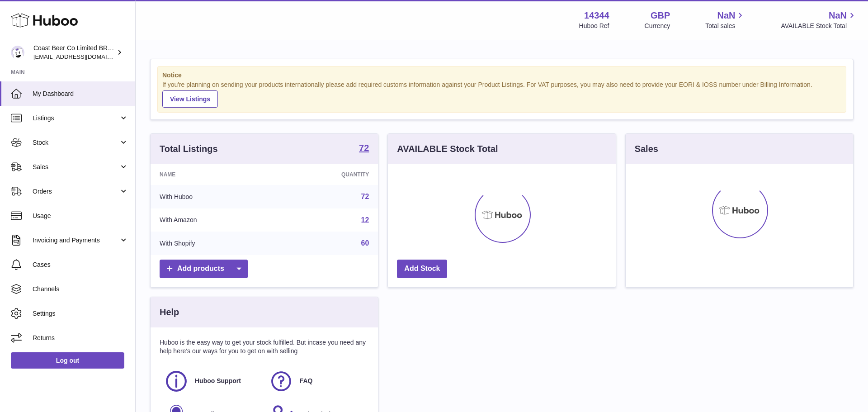  Describe the element at coordinates (725, 26) in the screenshot. I see `span: Total sales` at that location.